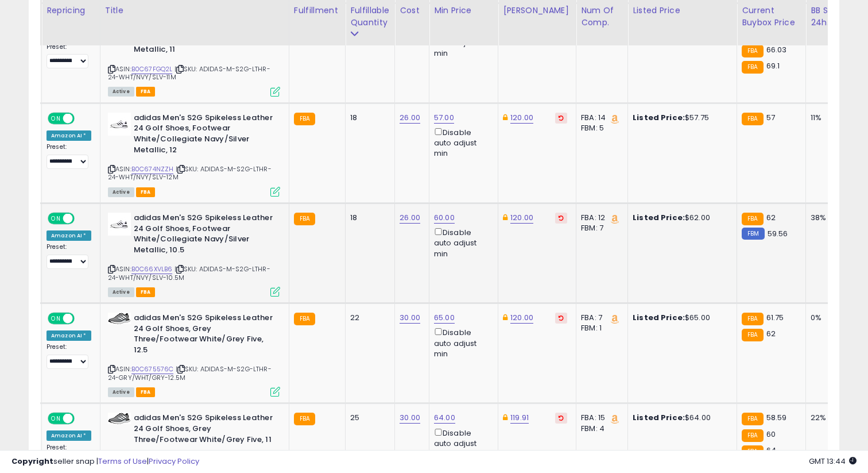  What do you see at coordinates (830, 118) in the screenshot?
I see `div: 11%` at bounding box center [830, 118].